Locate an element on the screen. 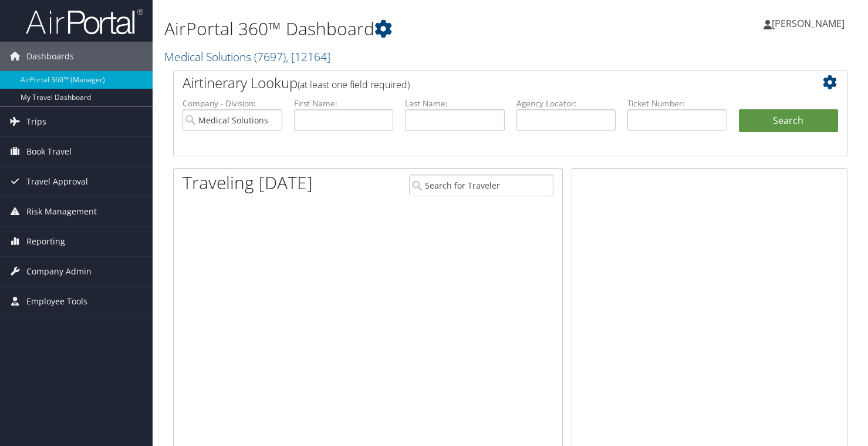 The height and width of the screenshot is (446, 868). h1: AirPortal 360™ Dashboard is located at coordinates (395, 29).